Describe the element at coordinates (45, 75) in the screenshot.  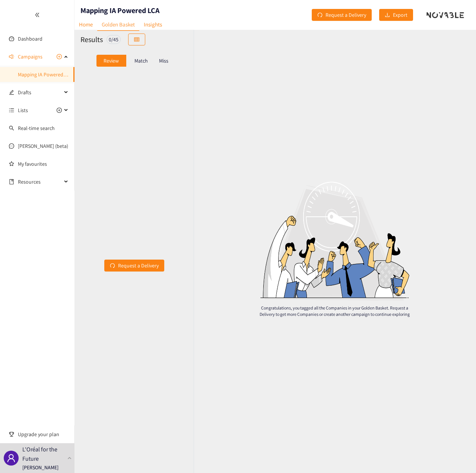
I see `a: Mapping IA Powered LCA` at that location.